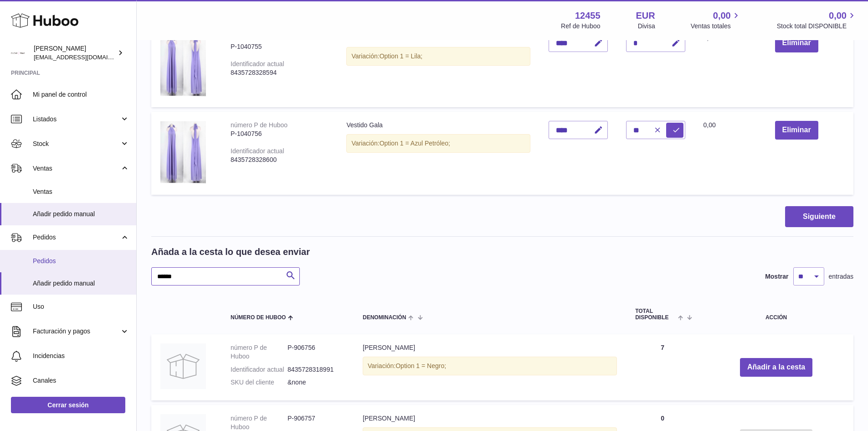 Image resolution: width=868 pixels, height=431 pixels. I want to click on dd: 8435728318991, so click(316, 369).